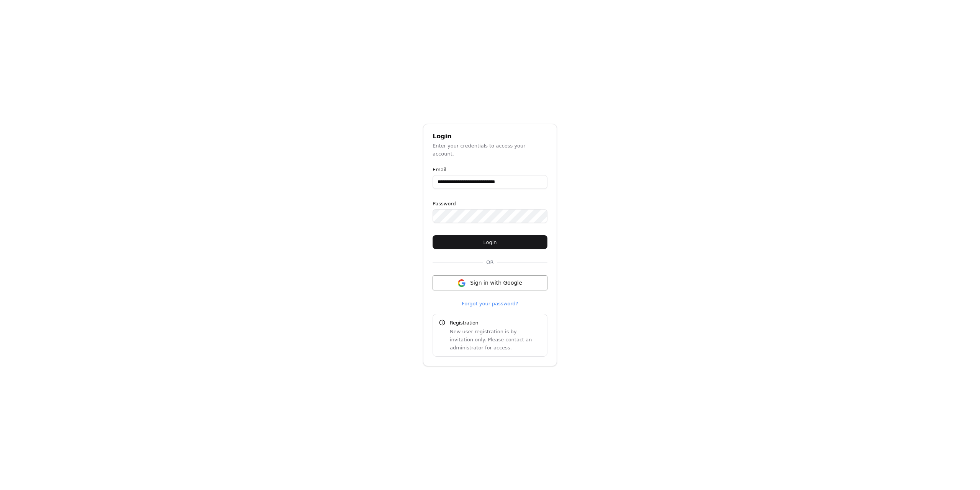 Image resolution: width=980 pixels, height=490 pixels. What do you see at coordinates (496, 283) in the screenshot?
I see `span: Sign in with Google` at bounding box center [496, 283].